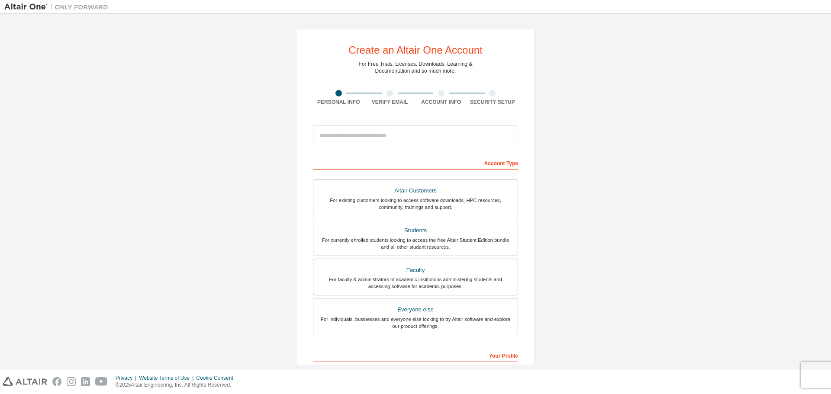 The width and height of the screenshot is (831, 394). I want to click on div: Personal Info, so click(338, 102).